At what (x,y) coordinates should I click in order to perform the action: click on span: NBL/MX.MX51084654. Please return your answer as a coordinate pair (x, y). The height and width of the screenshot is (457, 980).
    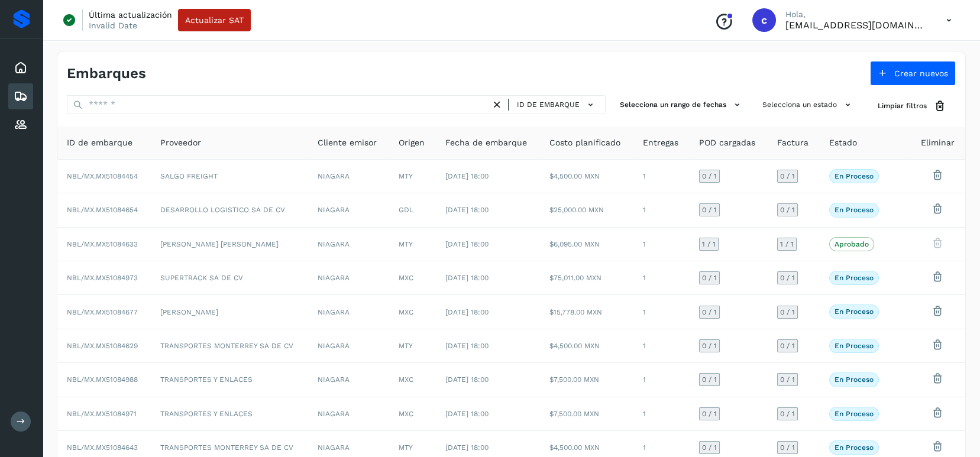
    Looking at the image, I should click on (102, 210).